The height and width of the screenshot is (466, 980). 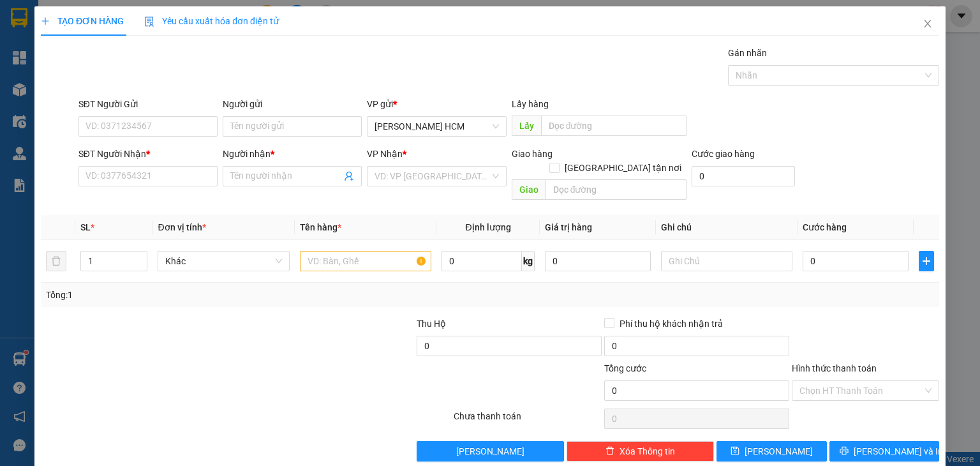 What do you see at coordinates (527, 420) in the screenshot?
I see `div: Chưa thanh toán` at bounding box center [527, 420].